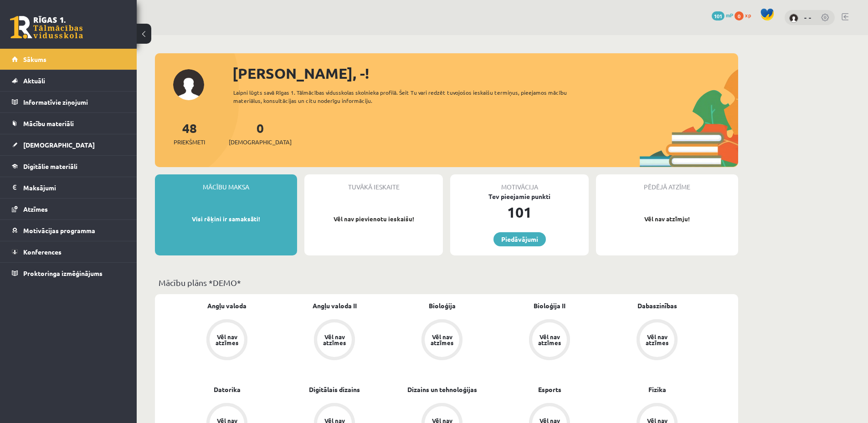 This screenshot has width=868, height=423. What do you see at coordinates (739, 16) in the screenshot?
I see `span: 0` at bounding box center [739, 16].